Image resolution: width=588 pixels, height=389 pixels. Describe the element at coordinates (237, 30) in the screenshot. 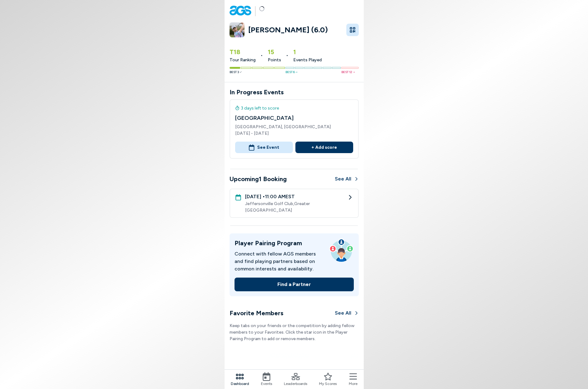

I see `a: avatar` at that location.